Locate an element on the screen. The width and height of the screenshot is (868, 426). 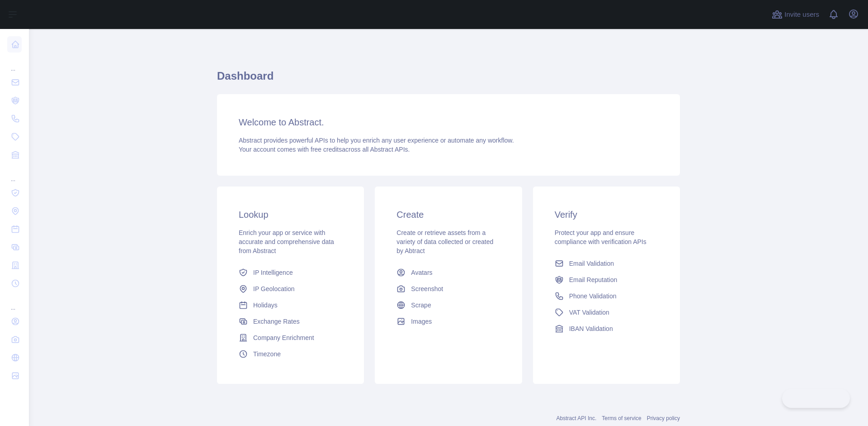
a: IBAN Validation is located at coordinates (606, 328).